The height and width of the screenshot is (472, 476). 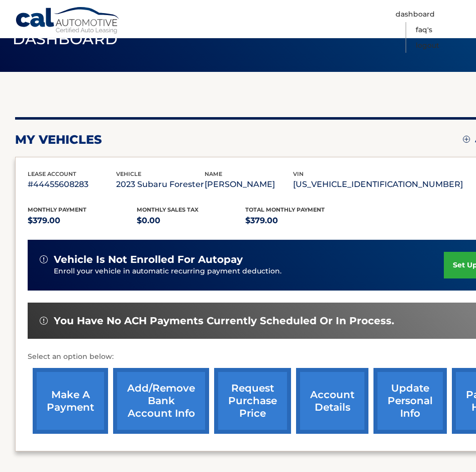 I want to click on a: Add/Remove bank account info, so click(x=161, y=401).